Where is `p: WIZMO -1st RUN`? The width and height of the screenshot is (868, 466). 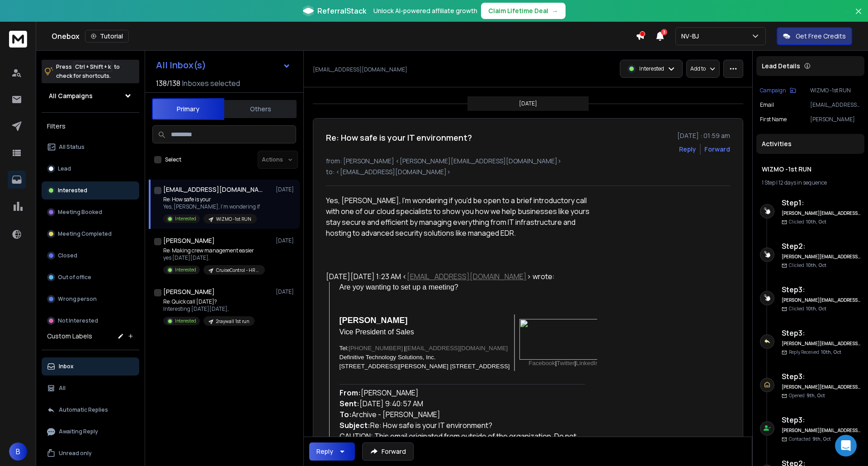
p: WIZMO -1st RUN is located at coordinates (234, 219).